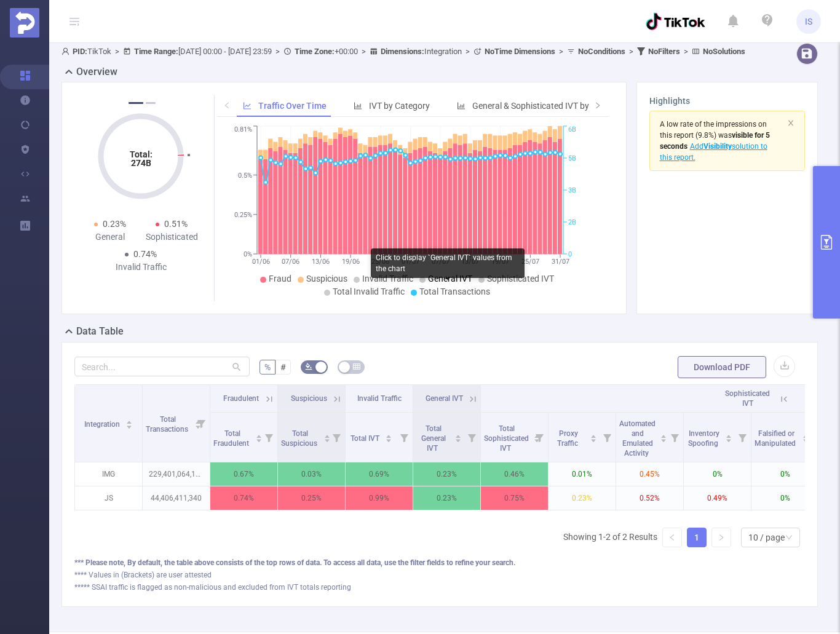  Describe the element at coordinates (402, 51) in the screenshot. I see `b: Dimensions :` at that location.